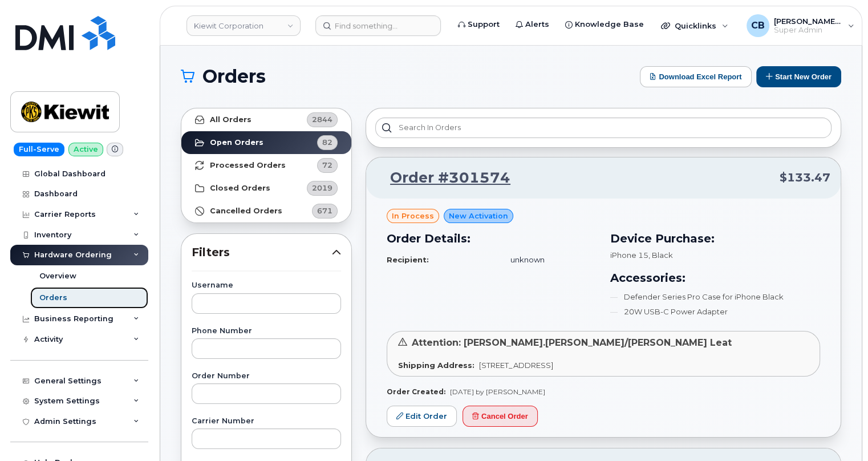  What do you see at coordinates (266, 422) in the screenshot?
I see `label: Carrier Number` at bounding box center [266, 422].